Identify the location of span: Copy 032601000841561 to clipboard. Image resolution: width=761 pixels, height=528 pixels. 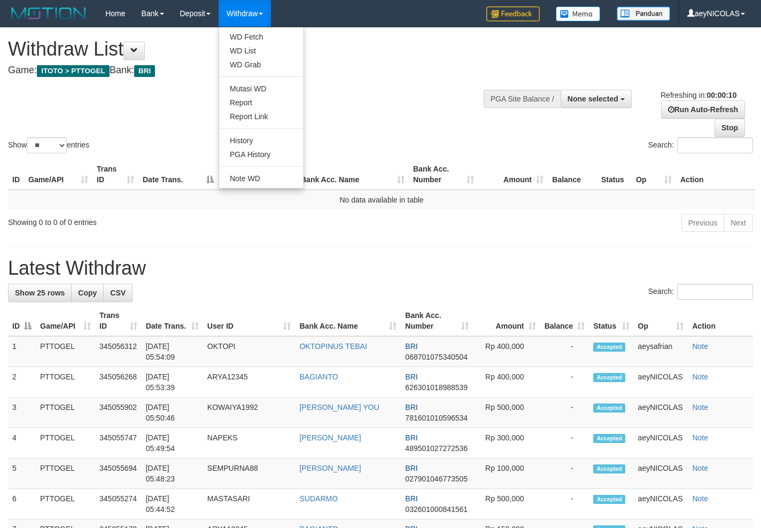
(436, 510).